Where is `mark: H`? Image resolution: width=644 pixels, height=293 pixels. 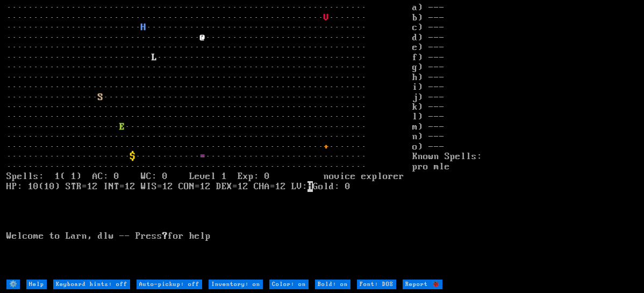
mark: H is located at coordinates (310, 187).